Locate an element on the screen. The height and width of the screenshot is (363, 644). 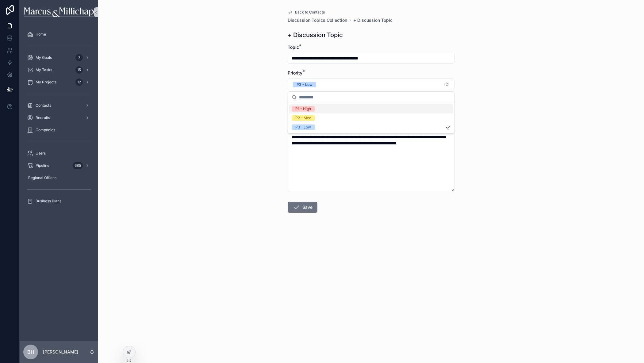
a: Back to Contacts is located at coordinates (306, 12).